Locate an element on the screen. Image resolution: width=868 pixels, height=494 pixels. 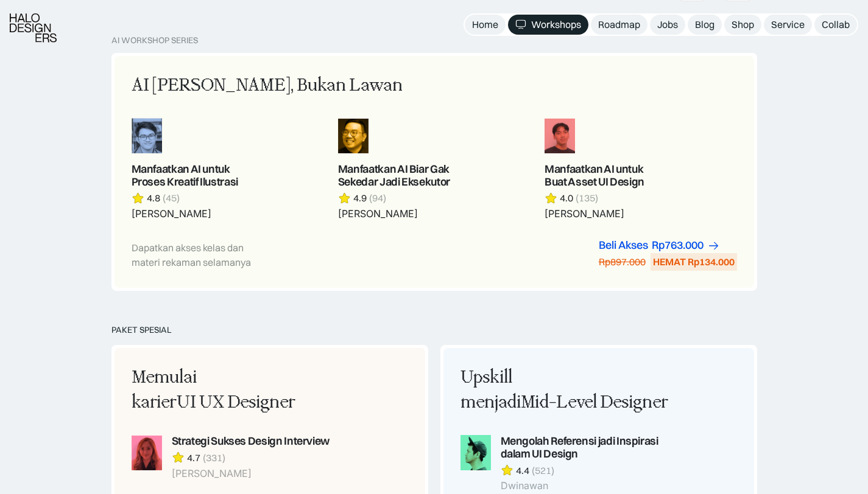
div: Roadmap is located at coordinates (619, 24).